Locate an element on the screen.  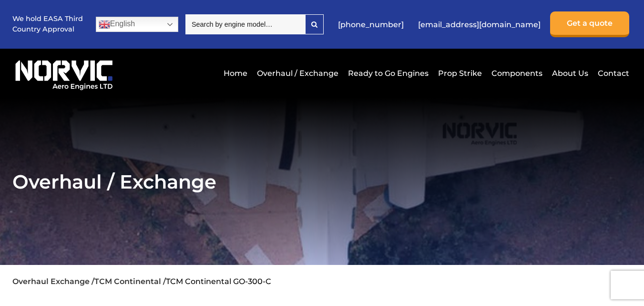
a: Overhaul / Exchange is located at coordinates (297, 73).